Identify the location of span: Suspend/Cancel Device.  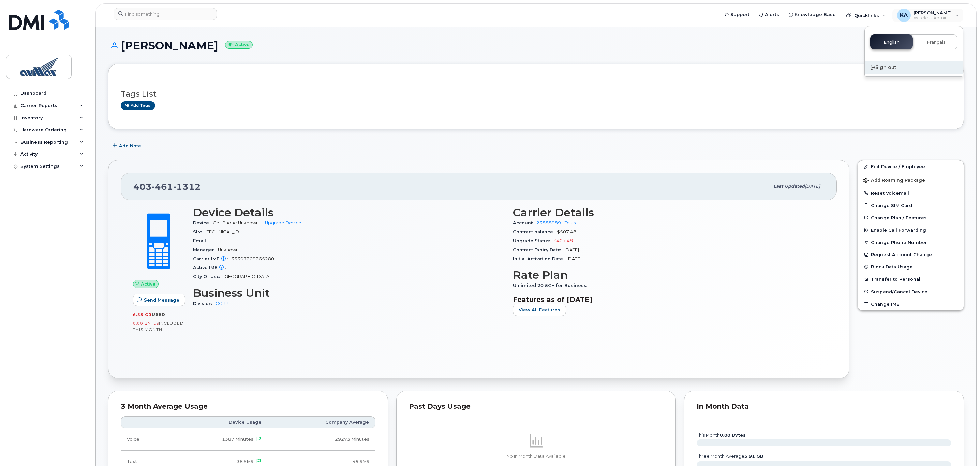
(899, 291).